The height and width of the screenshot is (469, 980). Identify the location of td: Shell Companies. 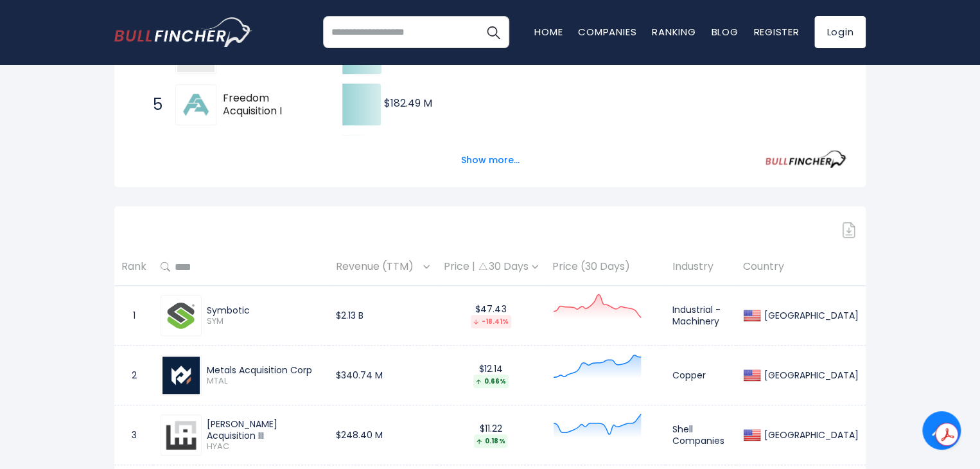
(701, 435).